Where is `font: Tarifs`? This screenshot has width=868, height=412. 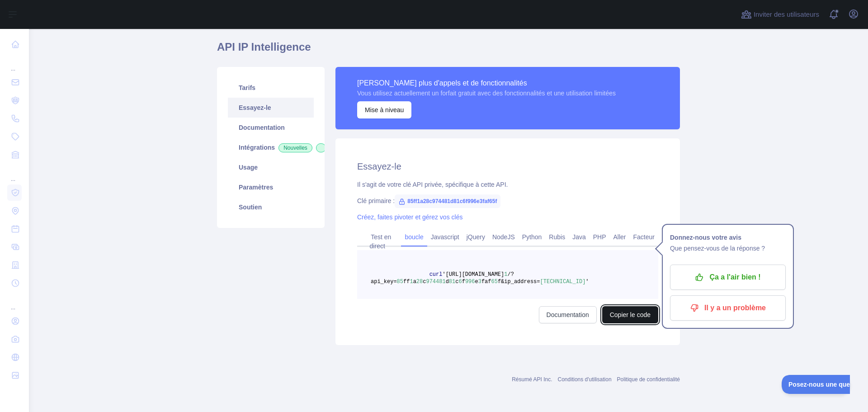
font: Tarifs is located at coordinates (246, 88).